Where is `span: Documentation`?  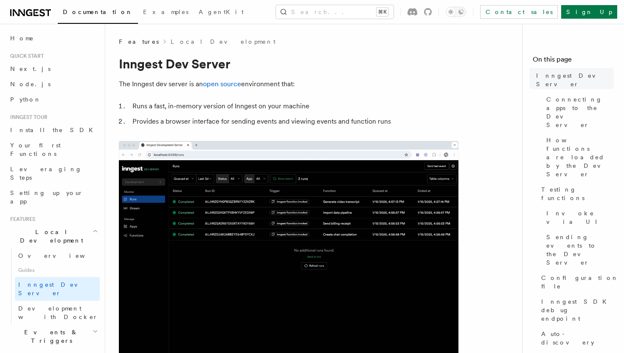 span: Documentation is located at coordinates (98, 12).